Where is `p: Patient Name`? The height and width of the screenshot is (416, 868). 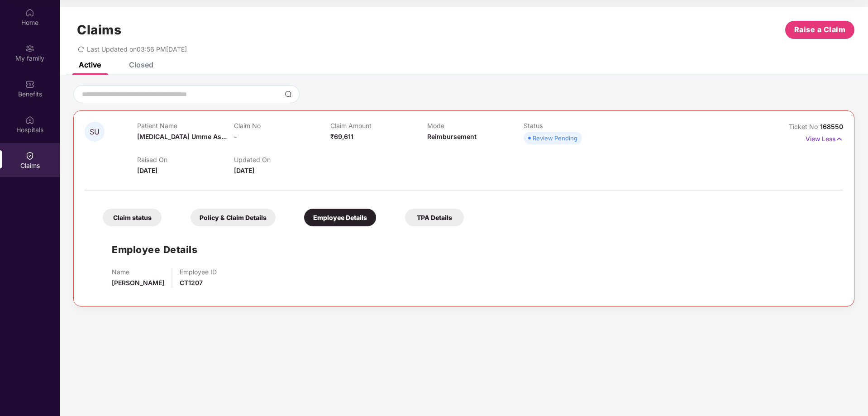
p: Patient Name is located at coordinates (185, 126).